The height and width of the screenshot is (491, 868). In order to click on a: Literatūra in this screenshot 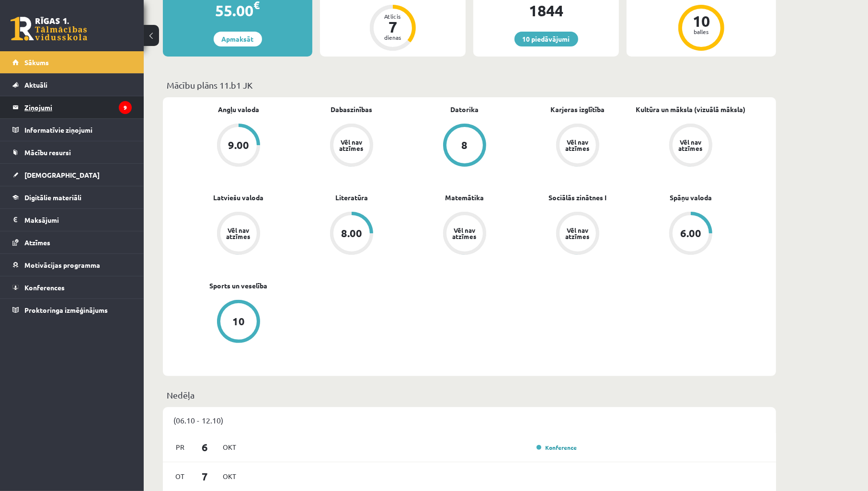, I will do `click(351, 197)`.